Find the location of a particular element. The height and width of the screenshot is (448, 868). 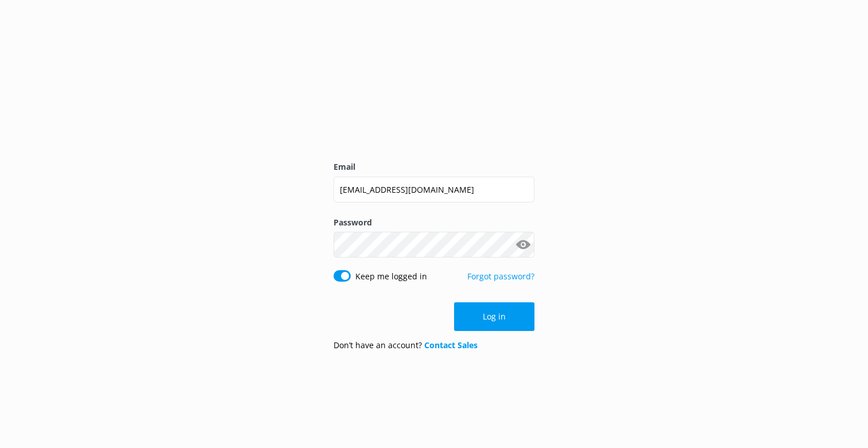

label: Email is located at coordinates (434, 167).